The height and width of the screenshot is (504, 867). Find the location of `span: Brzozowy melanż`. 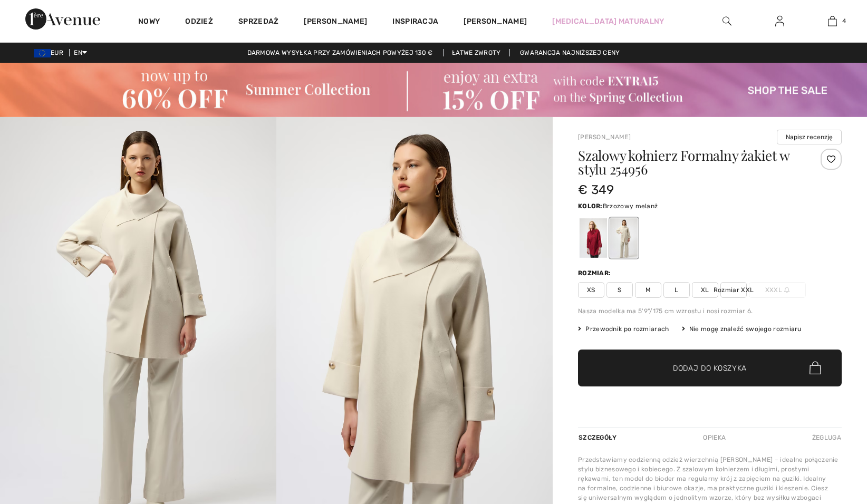

span: Brzozowy melanż is located at coordinates (630, 206).